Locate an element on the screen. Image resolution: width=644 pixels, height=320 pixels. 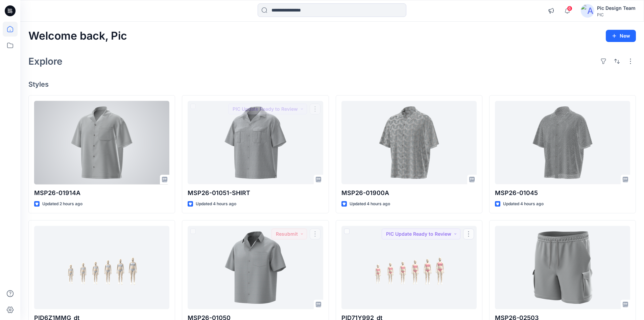
a: PID71Y992_dt is located at coordinates (409, 268).